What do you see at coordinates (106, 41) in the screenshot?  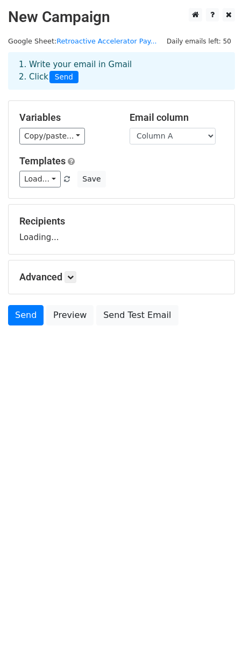 I see `a: Retroactive Accelerator Pay...` at bounding box center [106, 41].